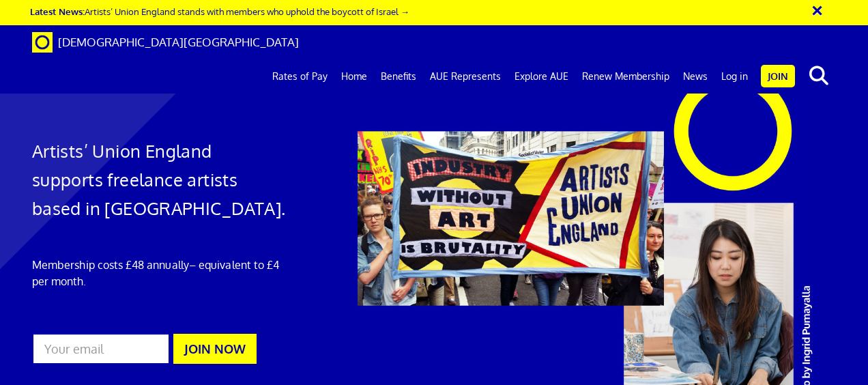 The width and height of the screenshot is (868, 385). Describe the element at coordinates (541, 77) in the screenshot. I see `a: Explore AUE` at that location.